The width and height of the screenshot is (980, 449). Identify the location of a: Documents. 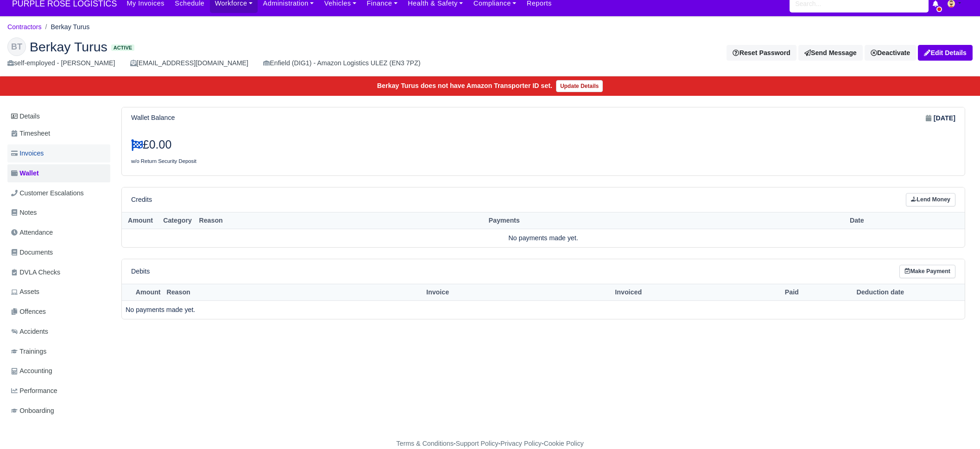
(59, 252).